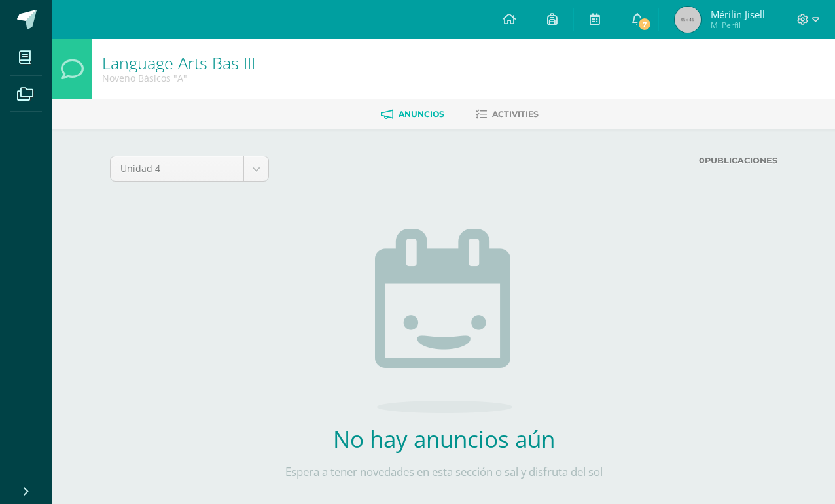 The image size is (835, 504). What do you see at coordinates (585, 160) in the screenshot?
I see `label: Publicaciones` at bounding box center [585, 160].